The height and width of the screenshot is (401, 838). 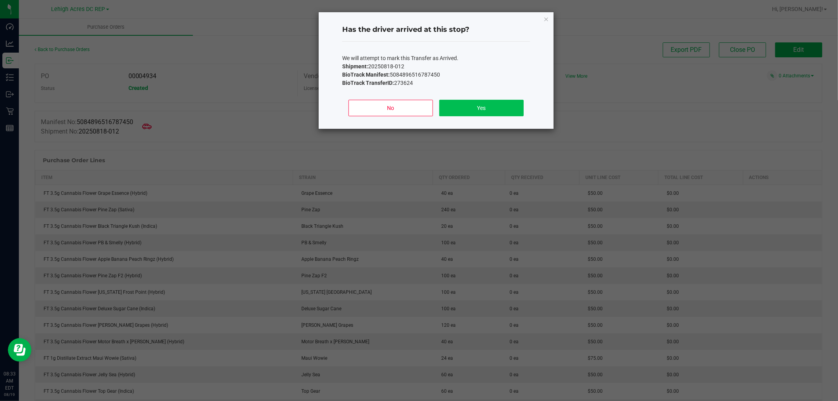 I want to click on button: Yes, so click(x=481, y=108).